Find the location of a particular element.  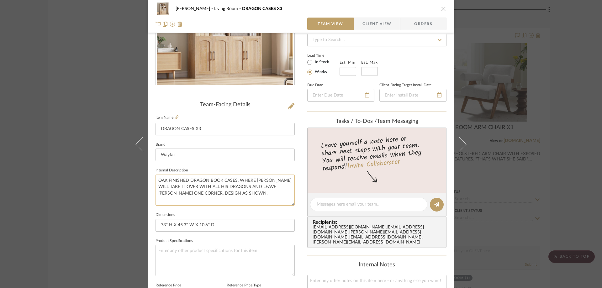

label: Brand is located at coordinates (161, 145).